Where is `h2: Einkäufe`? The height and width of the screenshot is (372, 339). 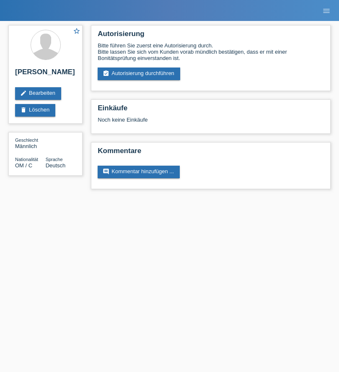
h2: Einkäufe is located at coordinates (211, 110).